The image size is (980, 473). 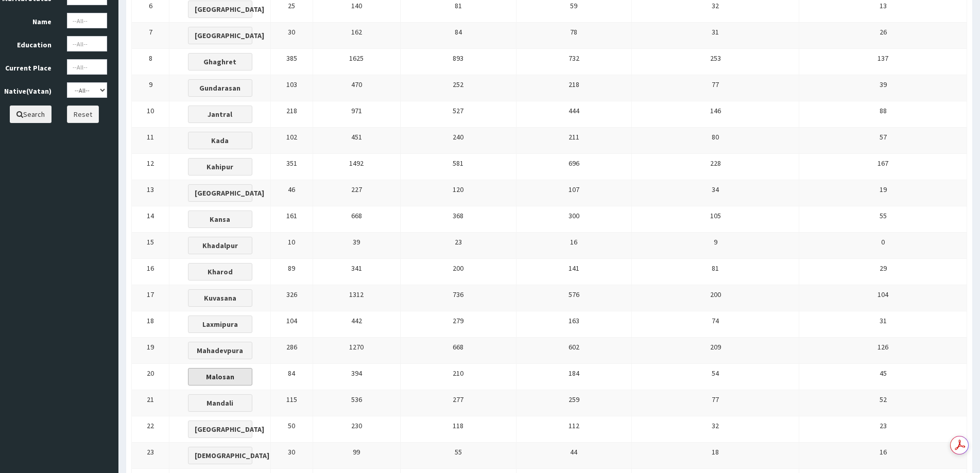 I want to click on td: 112, so click(x=573, y=429).